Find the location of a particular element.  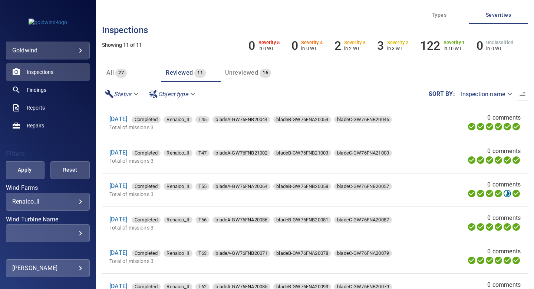

span: Unreviewed is located at coordinates (242, 72).